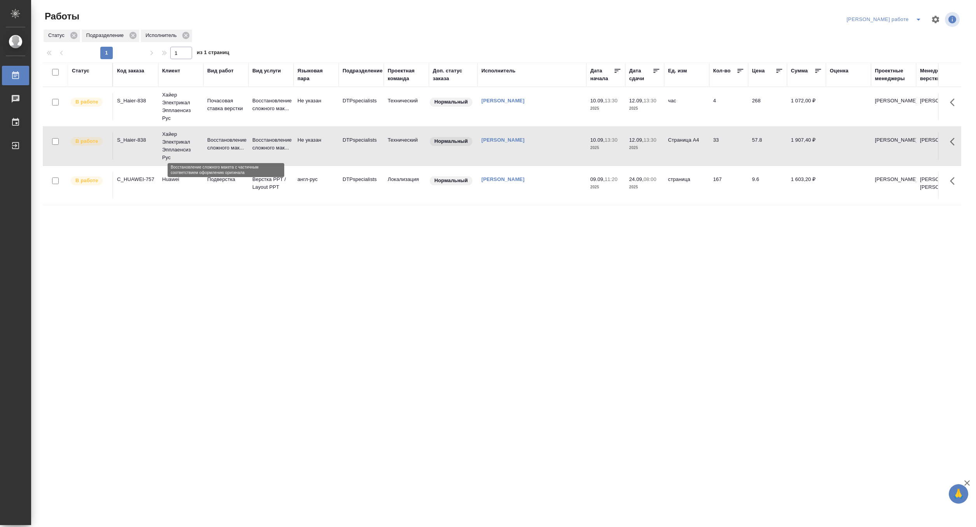 The height and width of the screenshot is (527, 976). What do you see at coordinates (678, 71) in the screenshot?
I see `div: Ед. изм` at bounding box center [678, 71].